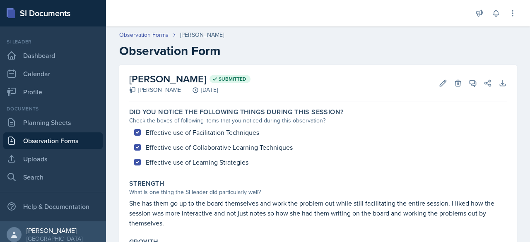 This screenshot has height=242, width=530. Describe the element at coordinates (53, 159) in the screenshot. I see `a: Uploads` at that location.